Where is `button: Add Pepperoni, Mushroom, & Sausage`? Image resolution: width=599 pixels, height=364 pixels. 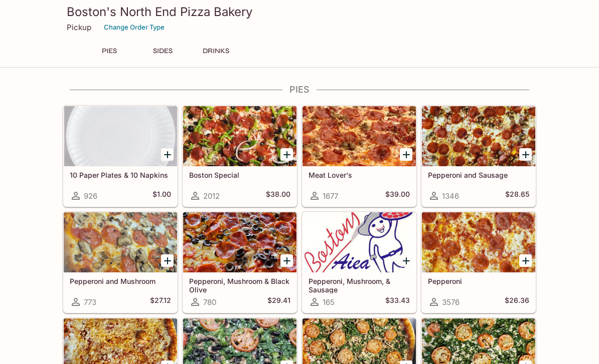 button: Add Pepperoni, Mushroom, & Sausage is located at coordinates (406, 260).